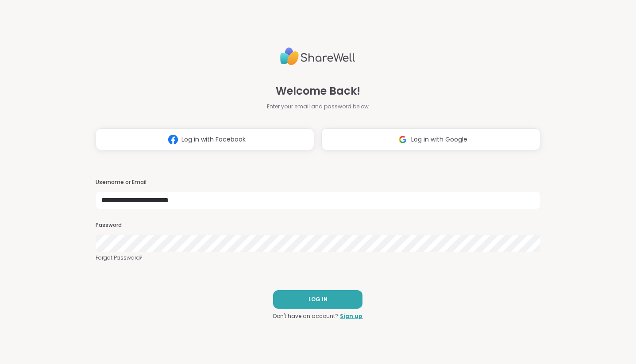 This screenshot has height=364, width=636. I want to click on button: LOG IN, so click(318, 300).